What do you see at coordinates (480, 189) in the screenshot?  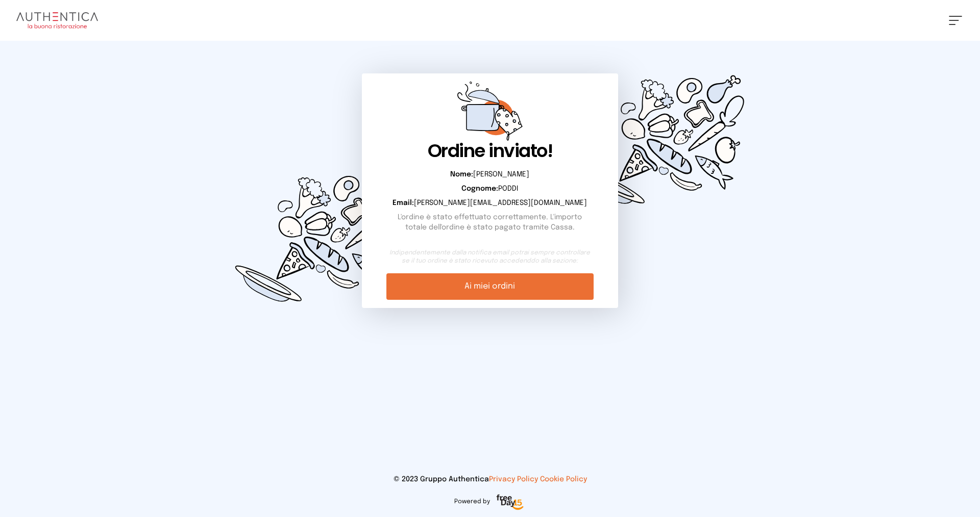 I see `b: Cognome:` at bounding box center [480, 189].